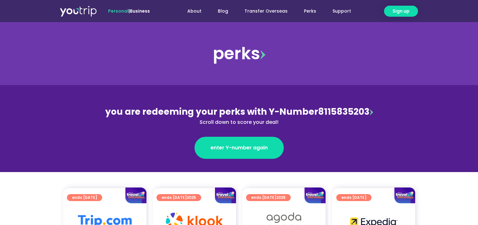 The width and height of the screenshot is (478, 225). What do you see at coordinates (310, 11) in the screenshot?
I see `a: Perks` at bounding box center [310, 11].